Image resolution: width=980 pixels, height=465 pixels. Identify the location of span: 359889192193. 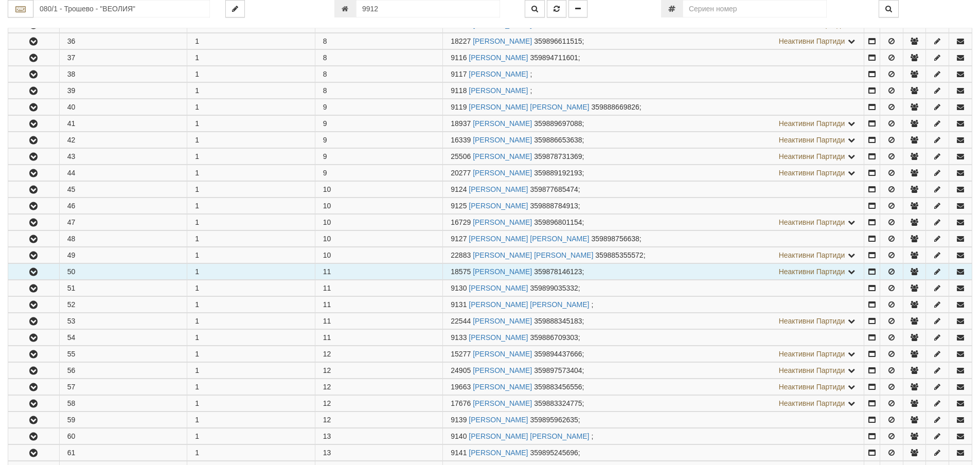
(557, 173).